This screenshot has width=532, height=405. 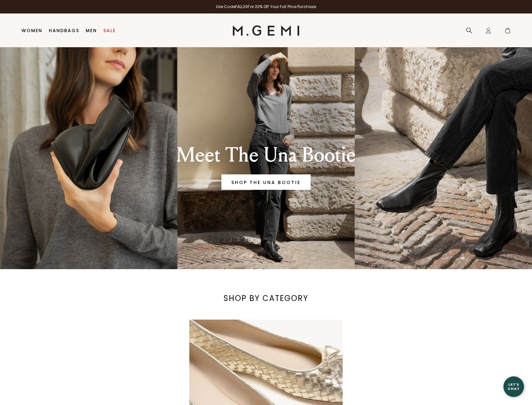 What do you see at coordinates (110, 30) in the screenshot?
I see `a: Sale` at bounding box center [110, 30].